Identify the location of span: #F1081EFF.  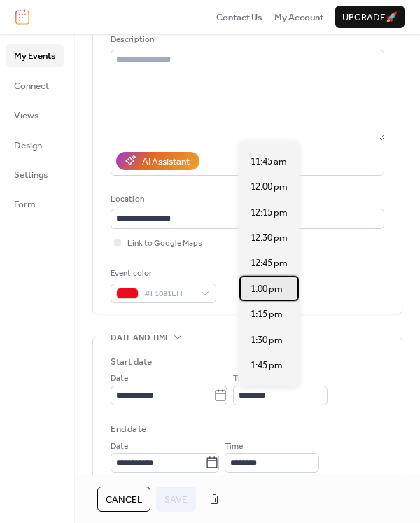
(169, 294).